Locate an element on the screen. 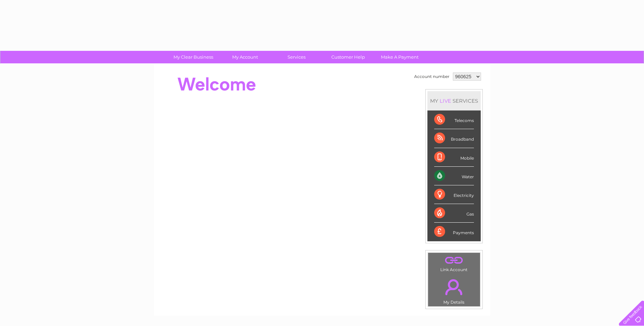  a: Make A Payment is located at coordinates (400, 57).